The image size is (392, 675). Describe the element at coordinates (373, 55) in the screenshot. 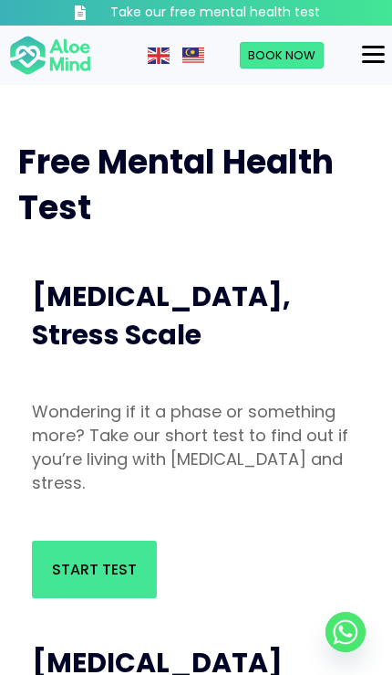

I see `button: Menu` at that location.